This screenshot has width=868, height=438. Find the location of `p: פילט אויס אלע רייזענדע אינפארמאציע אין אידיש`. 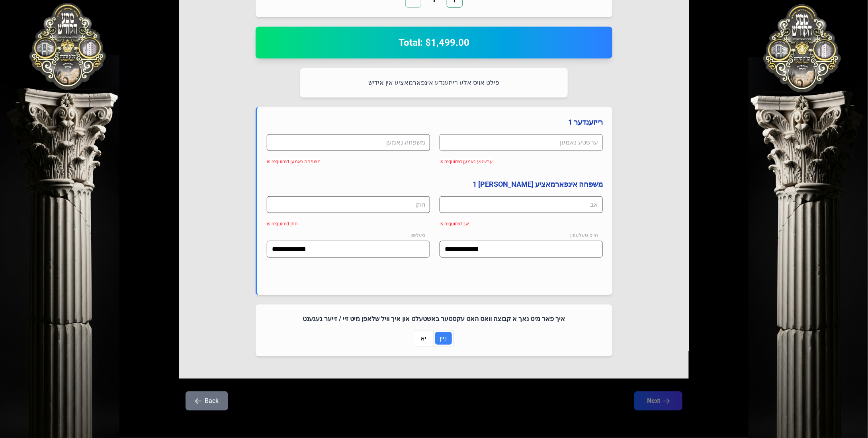

p: פילט אויס אלע רייזענדע אינפארמאציע אין אידיש is located at coordinates (434, 83).